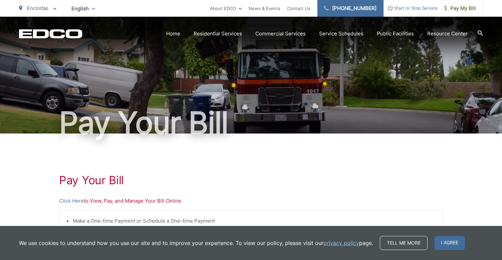 The height and width of the screenshot is (260, 502). Describe the element at coordinates (218, 34) in the screenshot. I see `a: Residential Services` at that location.